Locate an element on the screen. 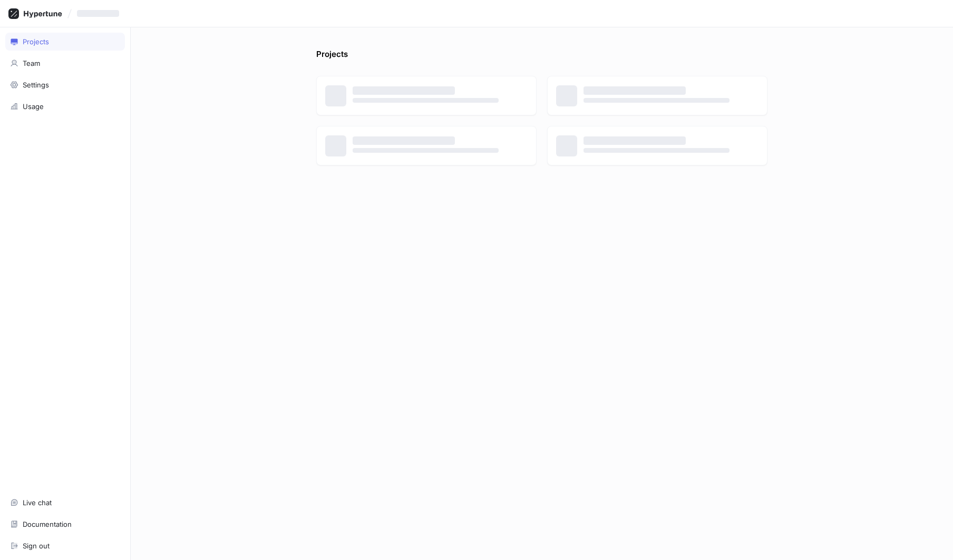 The width and height of the screenshot is (953, 560). a: Settings is located at coordinates (65, 85).